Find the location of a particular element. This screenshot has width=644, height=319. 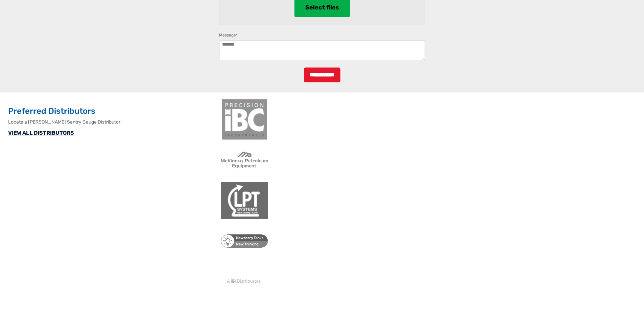

img: AI Distributors is located at coordinates (245, 282).